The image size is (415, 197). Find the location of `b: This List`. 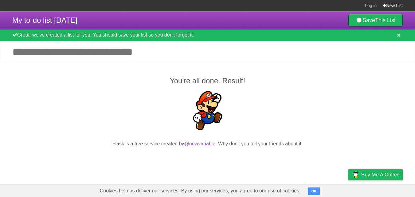

b: This List is located at coordinates (385, 20).